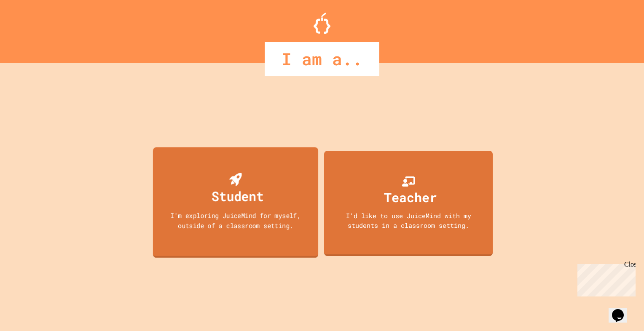  Describe the element at coordinates (408, 220) in the screenshot. I see `div: I'd like to use JuiceMind with my students in a classroom setting.` at that location.